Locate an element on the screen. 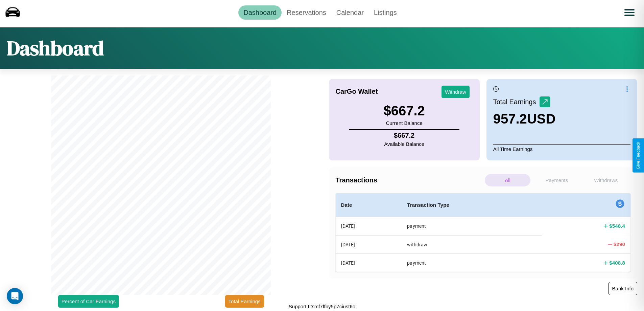  h4: Transactions is located at coordinates (409, 180).